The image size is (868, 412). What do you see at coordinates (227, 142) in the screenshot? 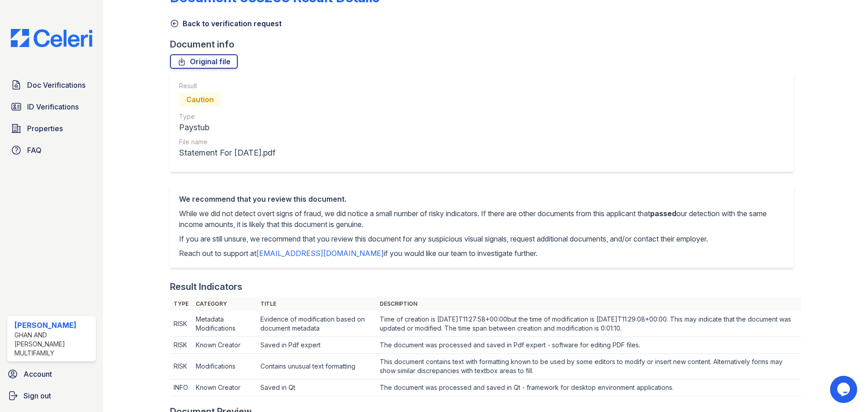
I see `div: File name` at bounding box center [227, 142].